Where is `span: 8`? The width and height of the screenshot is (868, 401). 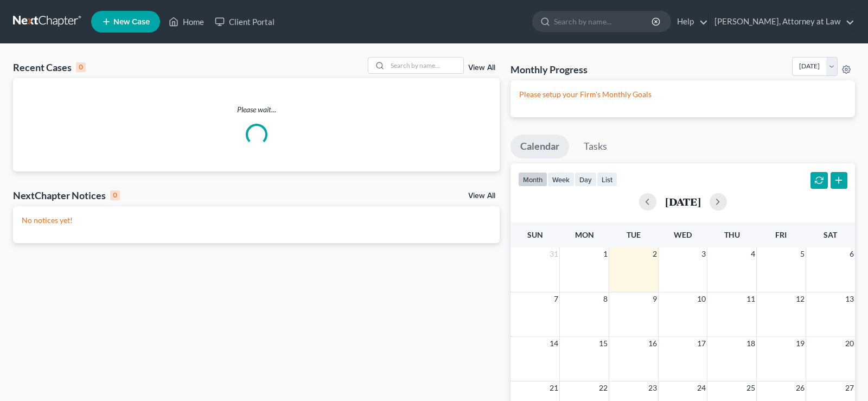 span: 8 is located at coordinates (605, 299).